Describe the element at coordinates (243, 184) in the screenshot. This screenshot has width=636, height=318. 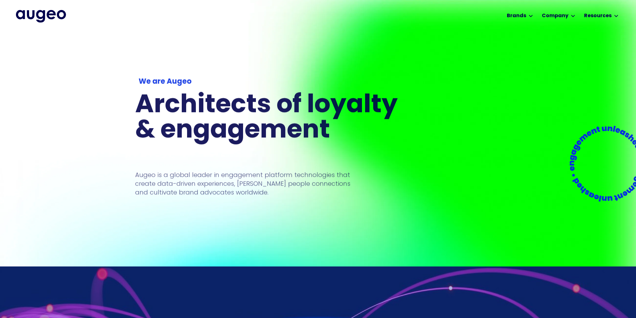
I see `p: Augeo is a global leader in engagement platform technologies that create data-driven experiences,...` at that location.